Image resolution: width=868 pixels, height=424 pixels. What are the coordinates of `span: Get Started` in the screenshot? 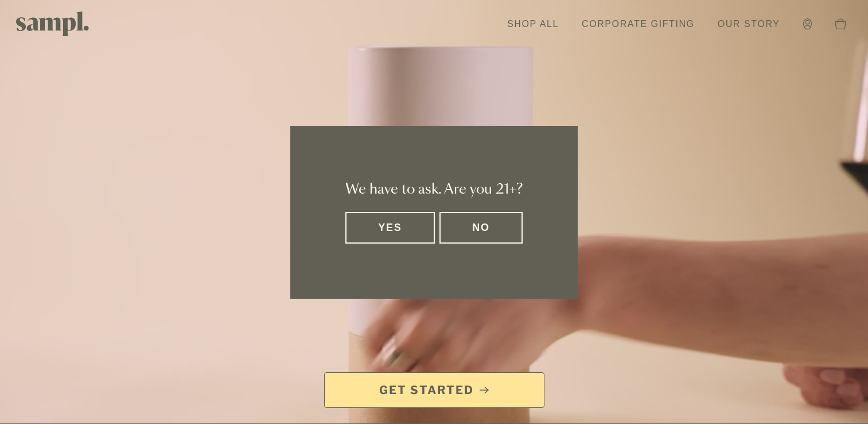 It's located at (427, 390).